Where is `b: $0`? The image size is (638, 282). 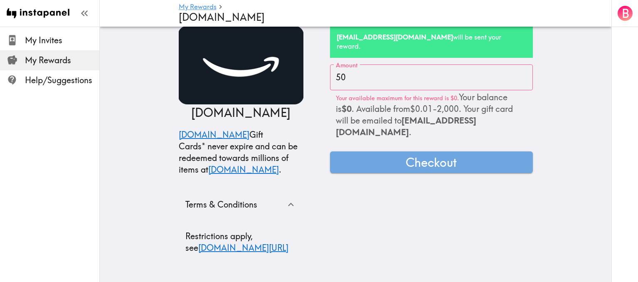 b: $0 is located at coordinates (347, 109).